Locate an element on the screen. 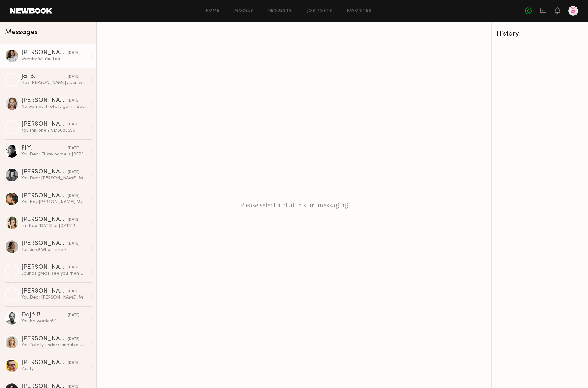 The image size is (588, 388). div: You: ty! is located at coordinates (54, 368).